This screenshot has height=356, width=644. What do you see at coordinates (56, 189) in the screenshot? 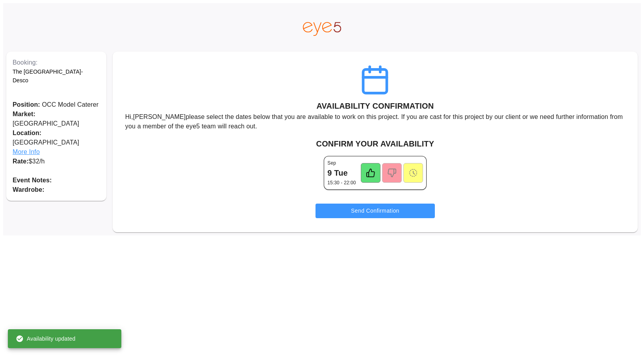
I see `p: Wardrobe:` at bounding box center [56, 189].